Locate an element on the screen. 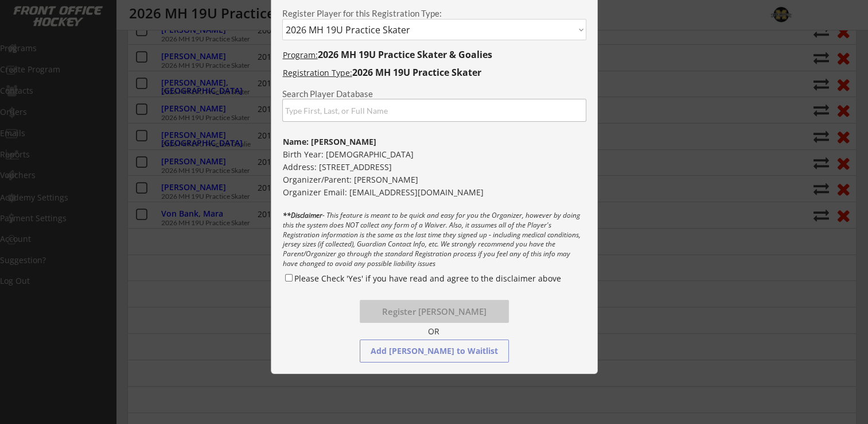 The image size is (868, 424). div: OR is located at coordinates (434, 332).